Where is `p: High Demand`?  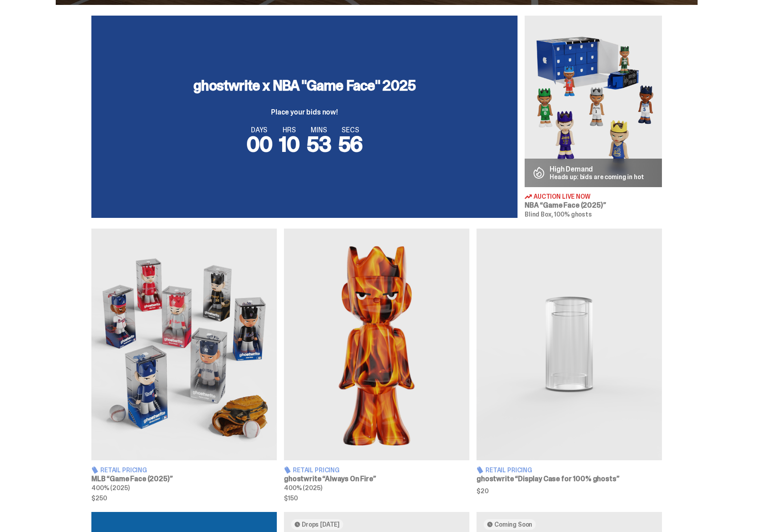
p: High Demand is located at coordinates (597, 169).